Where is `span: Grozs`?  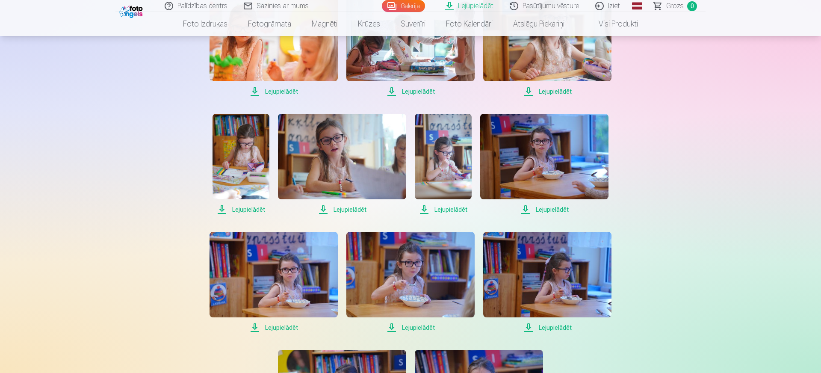 span: Grozs is located at coordinates (675, 6).